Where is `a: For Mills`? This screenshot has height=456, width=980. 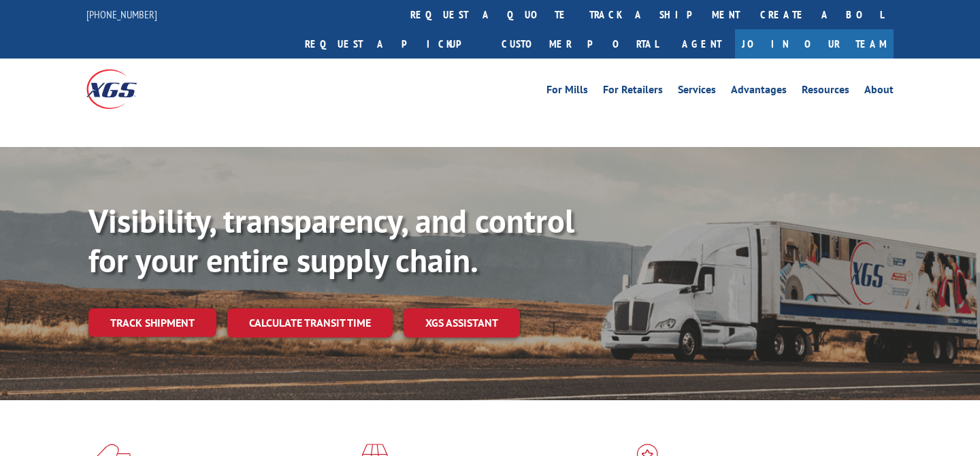
a: For Mills is located at coordinates (567, 92).